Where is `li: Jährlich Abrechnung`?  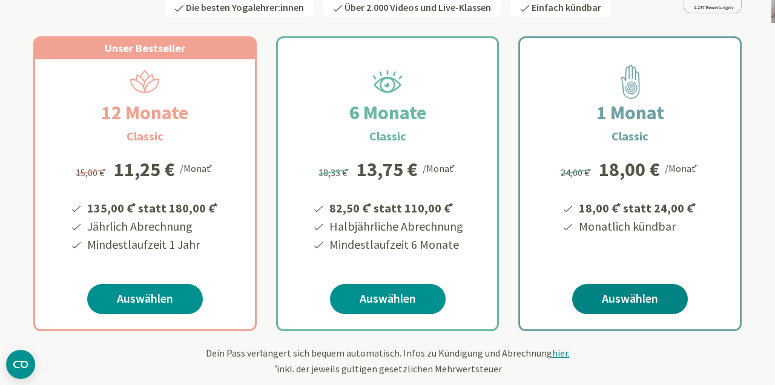 li: Jährlich Abrechnung is located at coordinates (153, 227).